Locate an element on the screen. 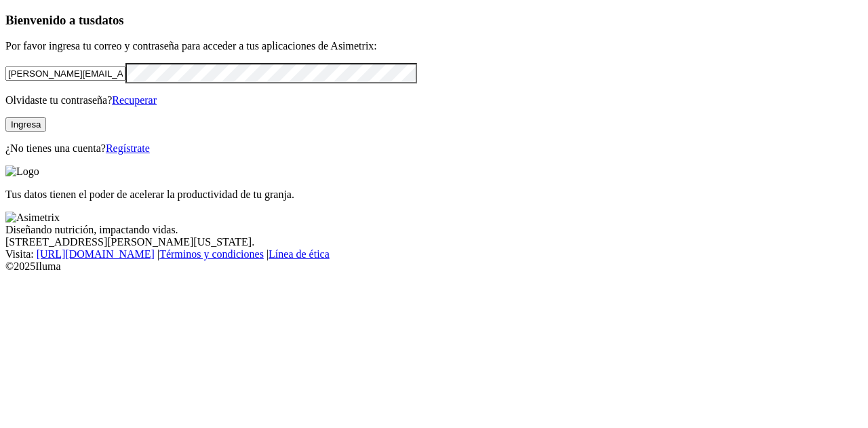 The image size is (868, 428). input: Tu correo is located at coordinates (66, 73).